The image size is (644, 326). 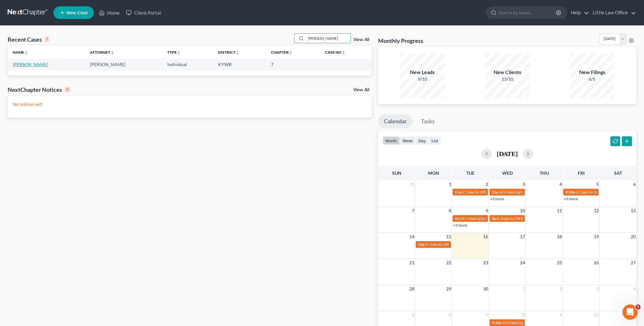 What do you see at coordinates (190, 104) in the screenshot?
I see `p: No notices yet!` at bounding box center [190, 104].